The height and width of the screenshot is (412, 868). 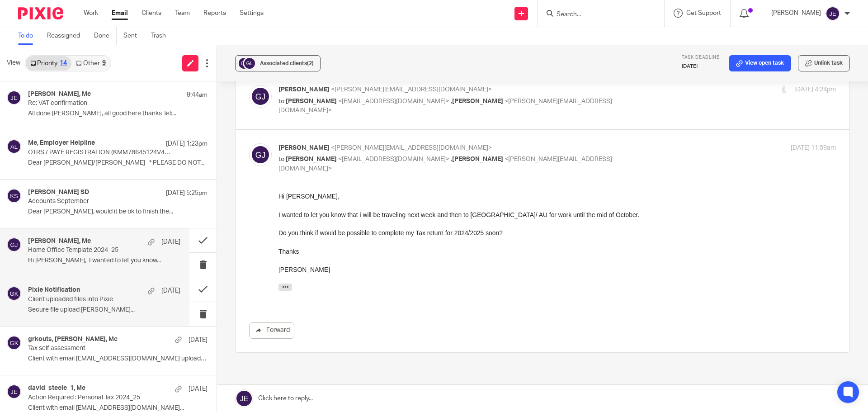 What do you see at coordinates (61, 143) in the screenshot?
I see `h4: Me, Employer Helpline` at bounding box center [61, 143].